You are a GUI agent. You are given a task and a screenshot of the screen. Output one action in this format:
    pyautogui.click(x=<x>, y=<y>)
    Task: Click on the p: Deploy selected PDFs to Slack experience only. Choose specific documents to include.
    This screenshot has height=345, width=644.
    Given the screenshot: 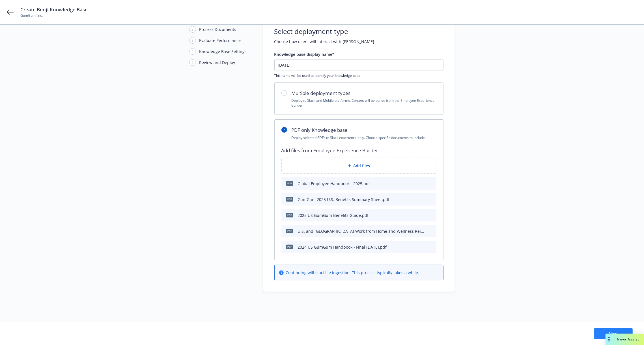 What is the action you would take?
    pyautogui.click(x=364, y=138)
    